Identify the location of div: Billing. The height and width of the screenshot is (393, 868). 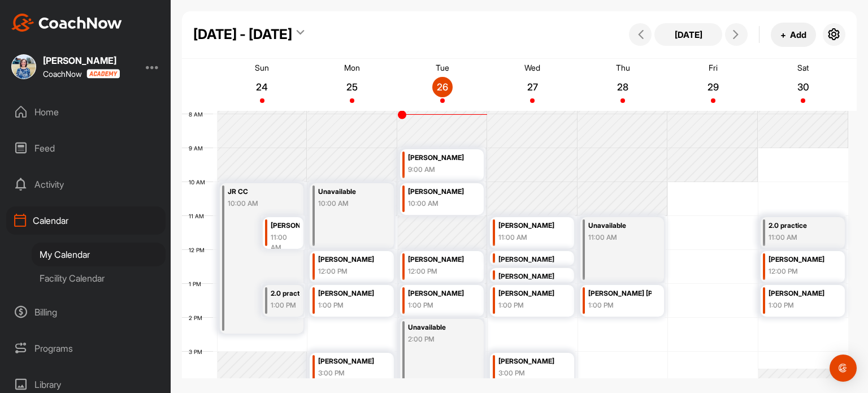
(86, 312).